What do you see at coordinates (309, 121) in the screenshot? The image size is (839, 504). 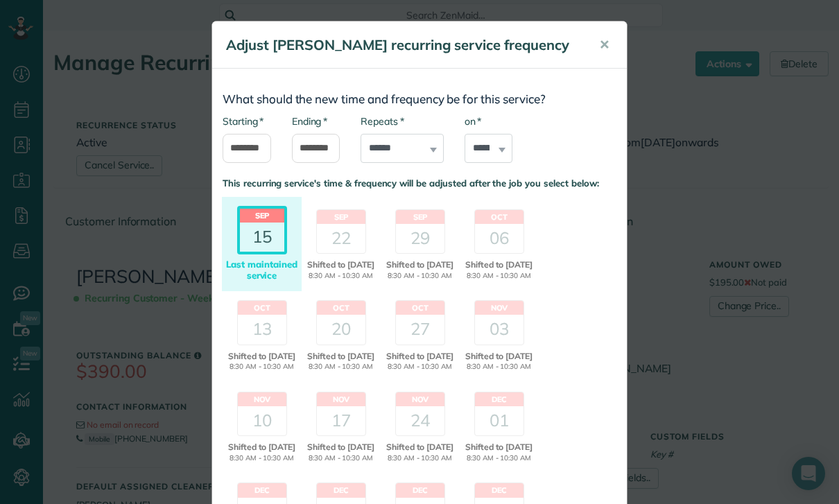 I see `label: Ending` at bounding box center [309, 121].